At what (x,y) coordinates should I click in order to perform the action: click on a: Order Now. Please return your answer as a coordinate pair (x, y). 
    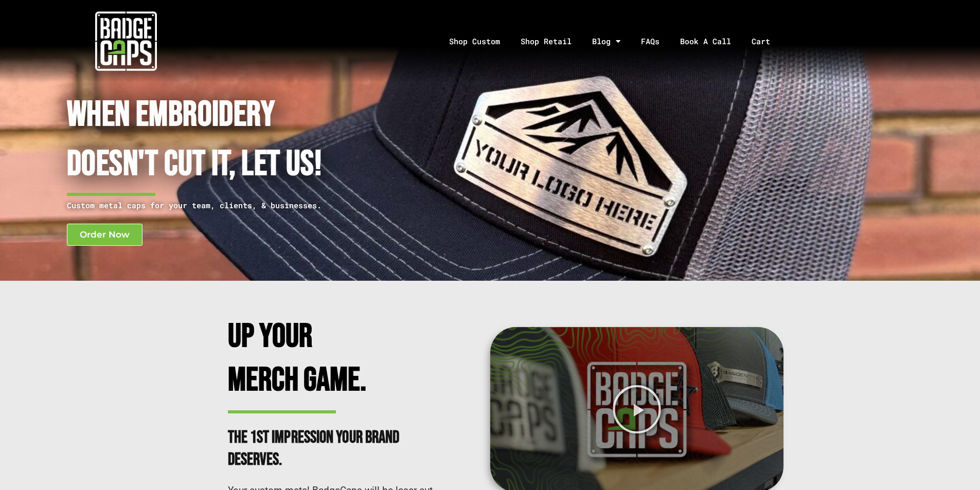
    Looking at the image, I should click on (104, 234).